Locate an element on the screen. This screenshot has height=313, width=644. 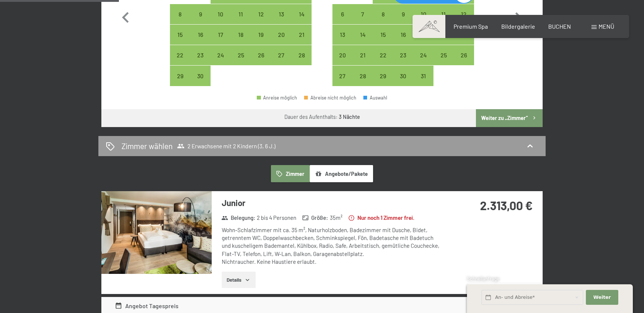
div: Sun Sep 14 2025 is located at coordinates (302, 14).